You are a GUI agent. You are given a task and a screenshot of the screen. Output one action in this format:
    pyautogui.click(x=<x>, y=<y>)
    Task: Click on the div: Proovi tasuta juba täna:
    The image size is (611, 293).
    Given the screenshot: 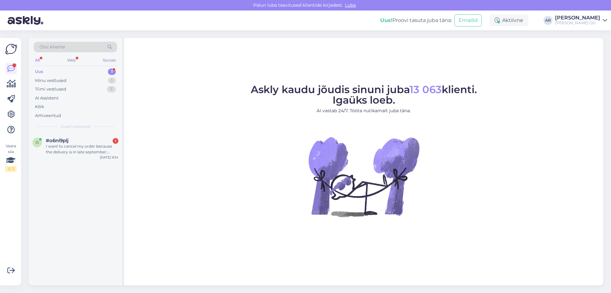 What is the action you would take?
    pyautogui.click(x=416, y=20)
    